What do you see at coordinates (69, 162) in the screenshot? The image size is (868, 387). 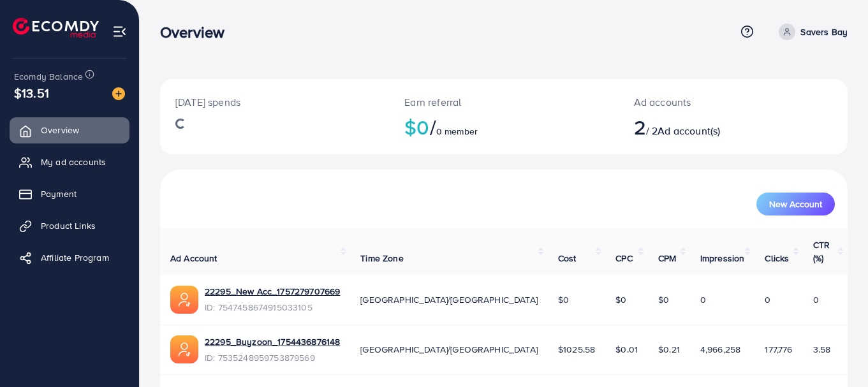 I see `a: My ad accounts` at bounding box center [69, 162].